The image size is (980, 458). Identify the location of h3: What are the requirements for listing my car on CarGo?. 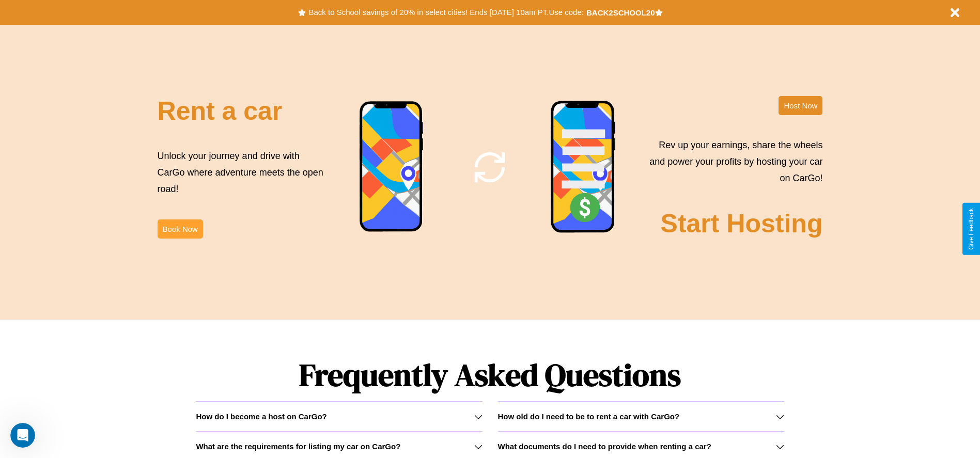
(298, 446).